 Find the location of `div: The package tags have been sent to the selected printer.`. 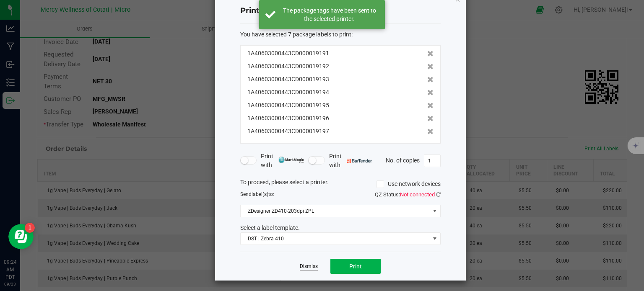

div: The package tags have been sent to the selected printer. is located at coordinates (329, 15).